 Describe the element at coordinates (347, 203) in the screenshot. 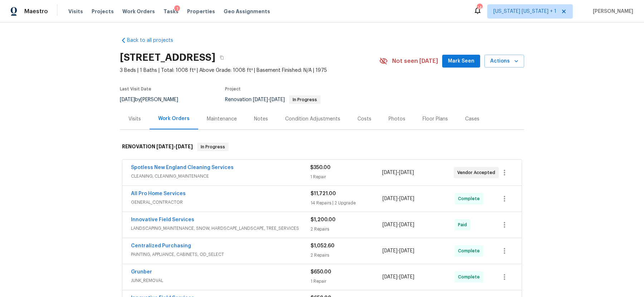

I see `div: 14 Repairs | 2 Upgrade` at that location.